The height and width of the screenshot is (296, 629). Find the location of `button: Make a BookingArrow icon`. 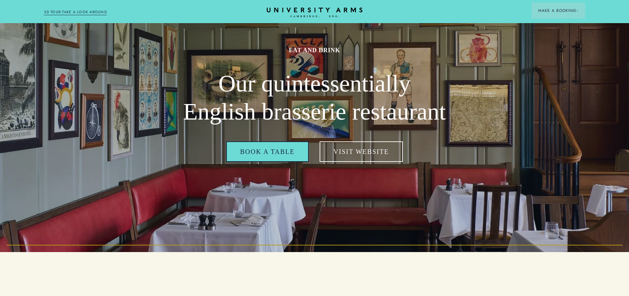

button: Make a BookingArrow icon is located at coordinates (559, 11).